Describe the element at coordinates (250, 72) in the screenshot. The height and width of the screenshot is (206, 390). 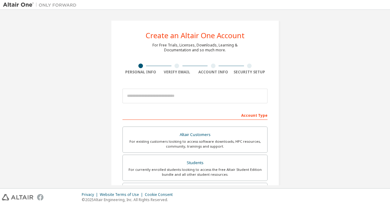
I see `div: Security Setup` at that location.